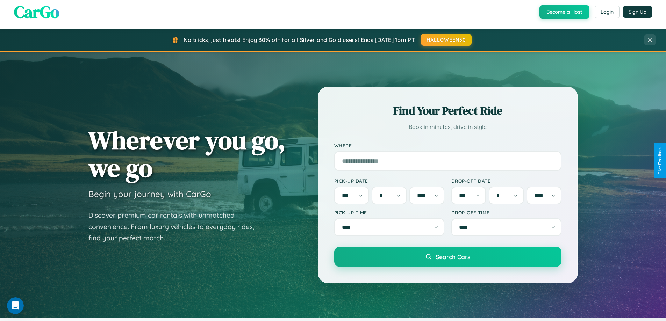  I want to click on button: Login, so click(607, 12).